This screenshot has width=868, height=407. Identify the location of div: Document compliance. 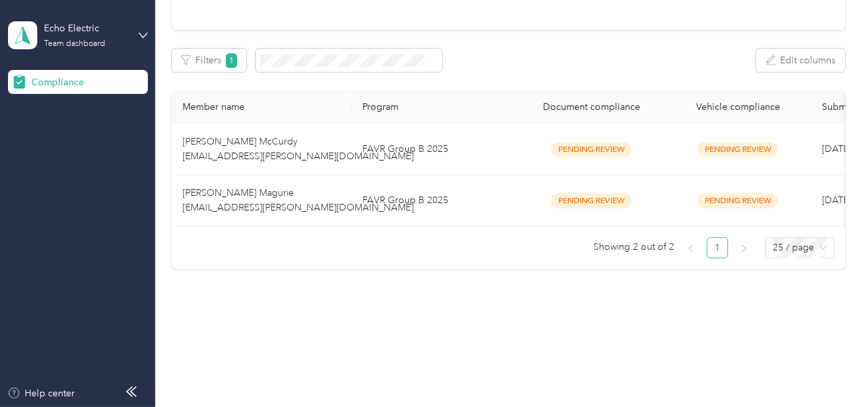
(591, 107).